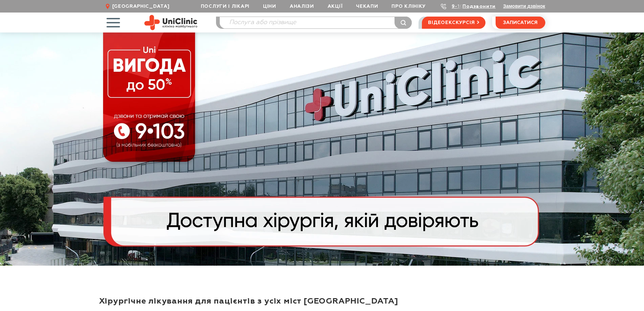 The image size is (644, 311). Describe the element at coordinates (524, 6) in the screenshot. I see `button: Замовити дзвінок` at that location.